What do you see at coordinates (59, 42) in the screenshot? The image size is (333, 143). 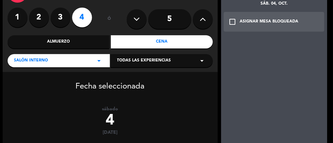 I see `div: Almuerzo` at bounding box center [59, 42].